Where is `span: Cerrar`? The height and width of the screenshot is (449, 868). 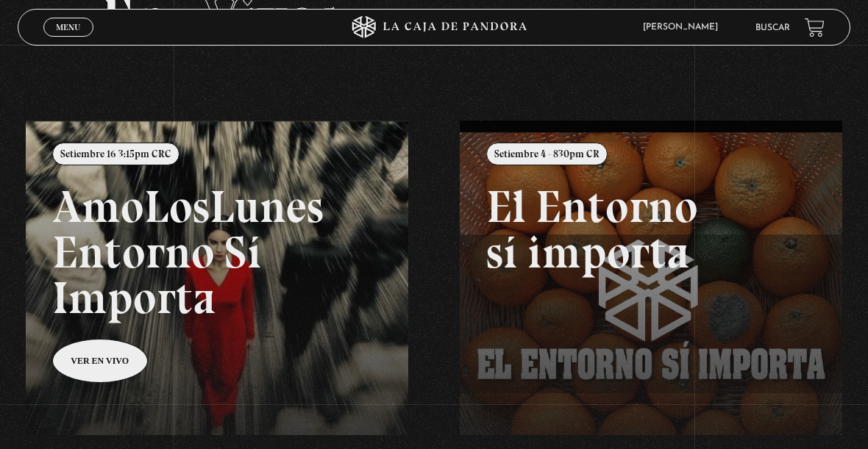
span: Cerrar is located at coordinates (69, 41).